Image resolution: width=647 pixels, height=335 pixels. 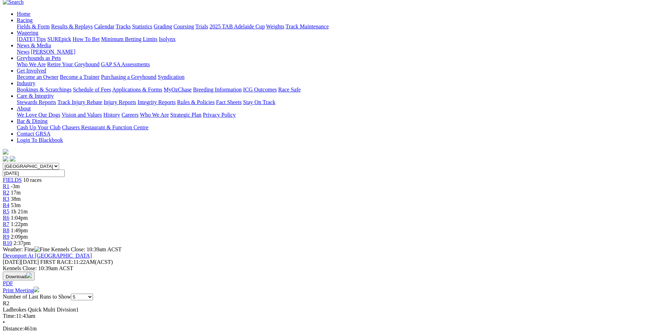 What do you see at coordinates (167, 39) in the screenshot?
I see `a: Isolynx` at bounding box center [167, 39].